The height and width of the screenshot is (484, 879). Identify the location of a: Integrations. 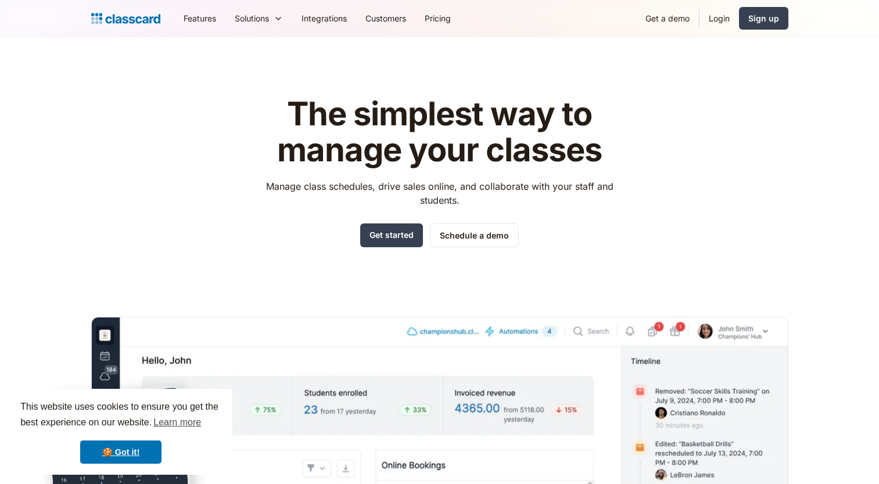
(324, 18).